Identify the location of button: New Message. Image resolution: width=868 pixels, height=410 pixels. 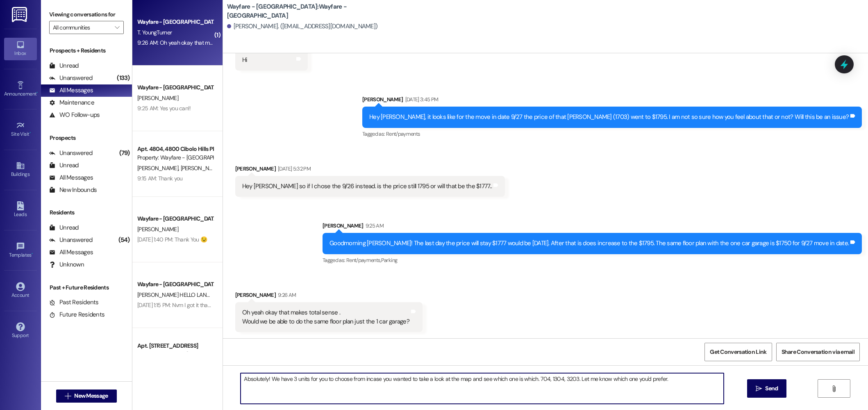
(86, 396).